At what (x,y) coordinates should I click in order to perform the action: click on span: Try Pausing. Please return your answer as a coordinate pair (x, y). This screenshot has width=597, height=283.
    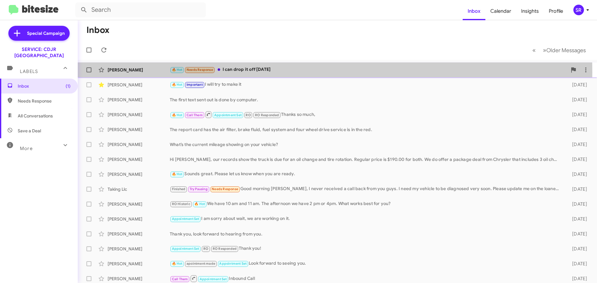
    Looking at the image, I should click on (199, 189).